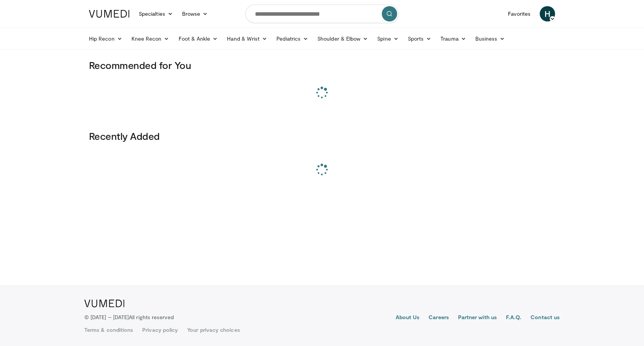  Describe the element at coordinates (213, 330) in the screenshot. I see `a: Your privacy choices` at that location.